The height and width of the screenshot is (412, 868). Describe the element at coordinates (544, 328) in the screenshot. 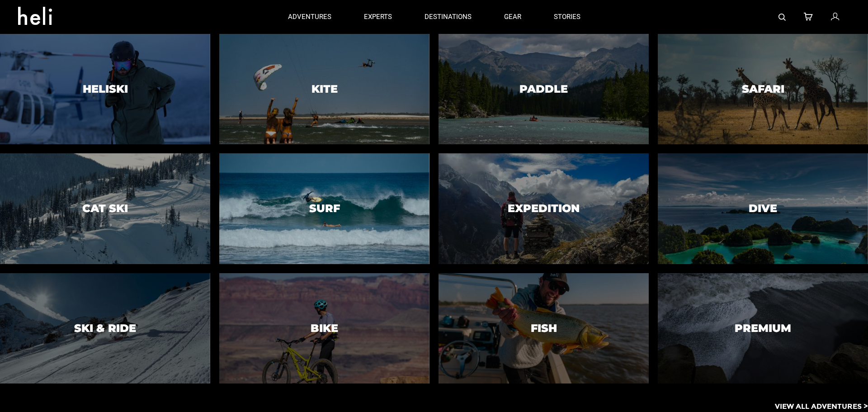

I see `h3: Fish` at that location.